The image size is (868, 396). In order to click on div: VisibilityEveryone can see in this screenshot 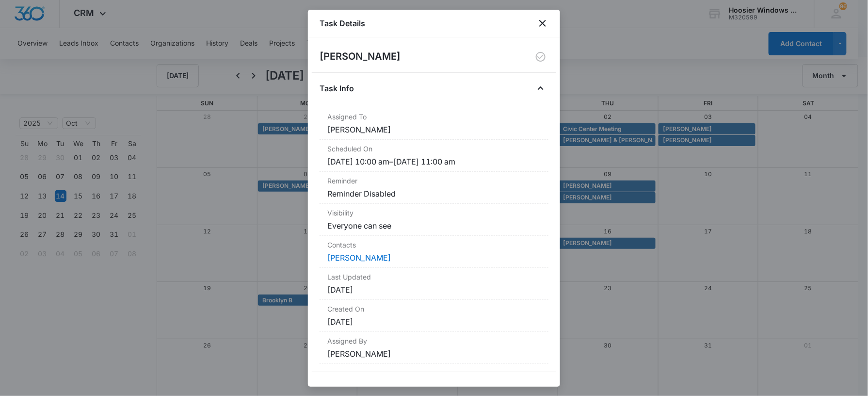, I will do `click(434, 220)`.